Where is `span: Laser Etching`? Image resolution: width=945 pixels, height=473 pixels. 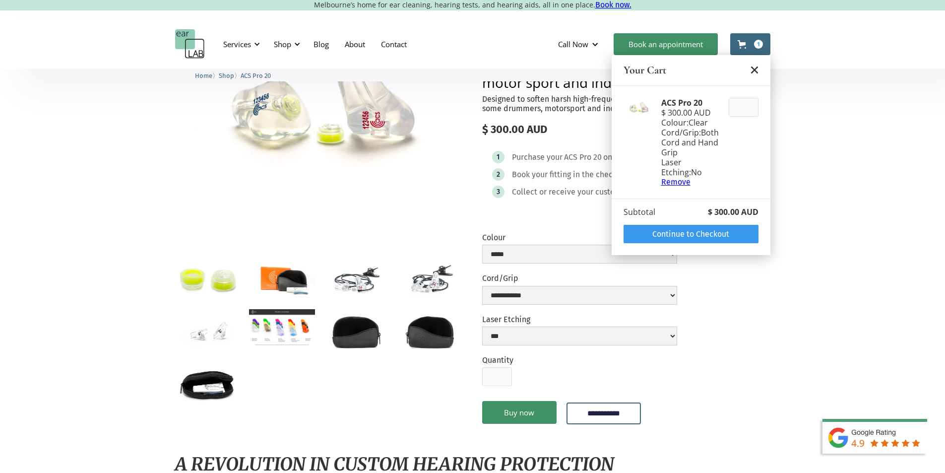
span: Laser Etching is located at coordinates (675, 167).